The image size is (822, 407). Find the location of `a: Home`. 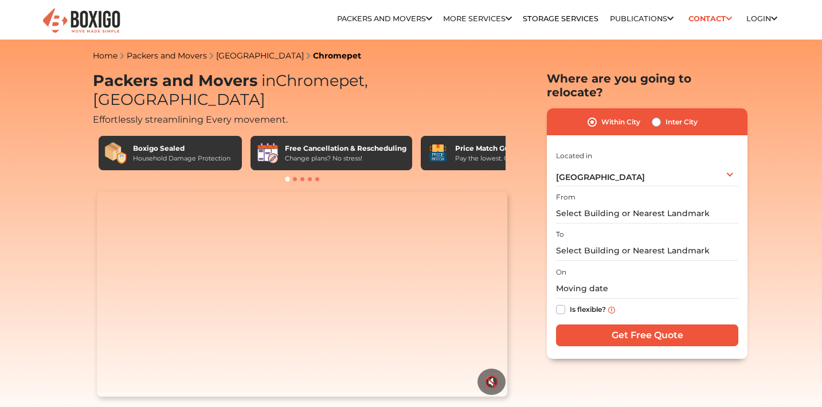

a: Home is located at coordinates (105, 56).